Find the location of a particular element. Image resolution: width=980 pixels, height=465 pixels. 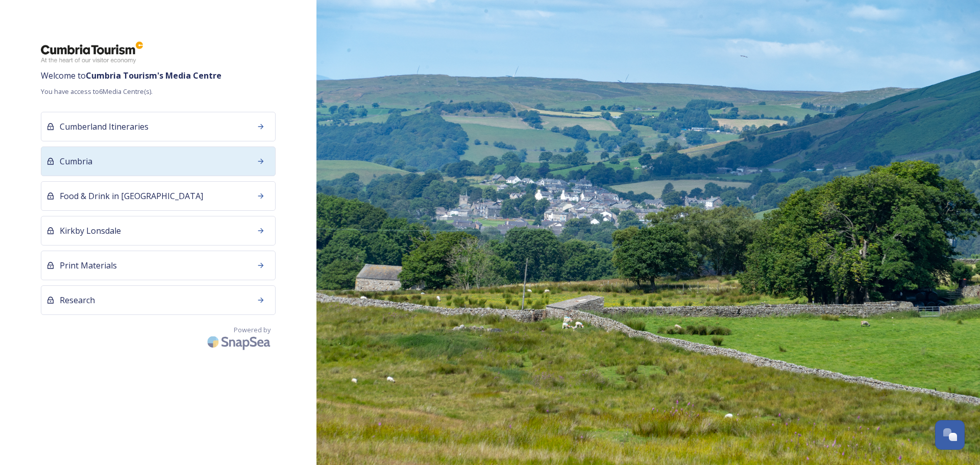

span: Cumbria is located at coordinates (76, 161).